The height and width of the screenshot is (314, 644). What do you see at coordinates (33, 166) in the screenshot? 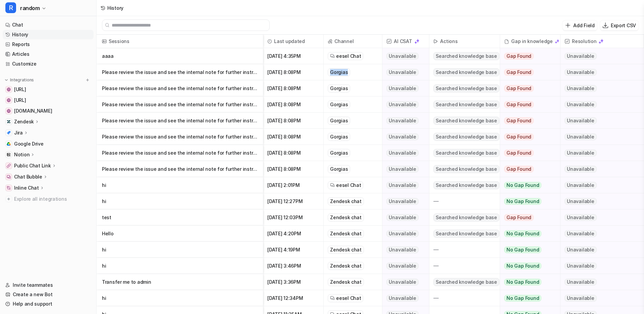
I see `p: Public Chat Link` at bounding box center [33, 166].